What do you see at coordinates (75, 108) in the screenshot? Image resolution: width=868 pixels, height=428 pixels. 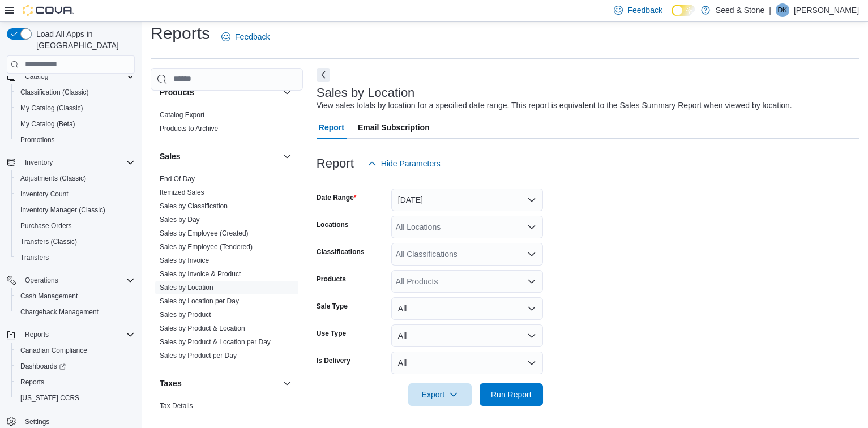 I see `button: My Catalog (Classic)` at bounding box center [75, 108].